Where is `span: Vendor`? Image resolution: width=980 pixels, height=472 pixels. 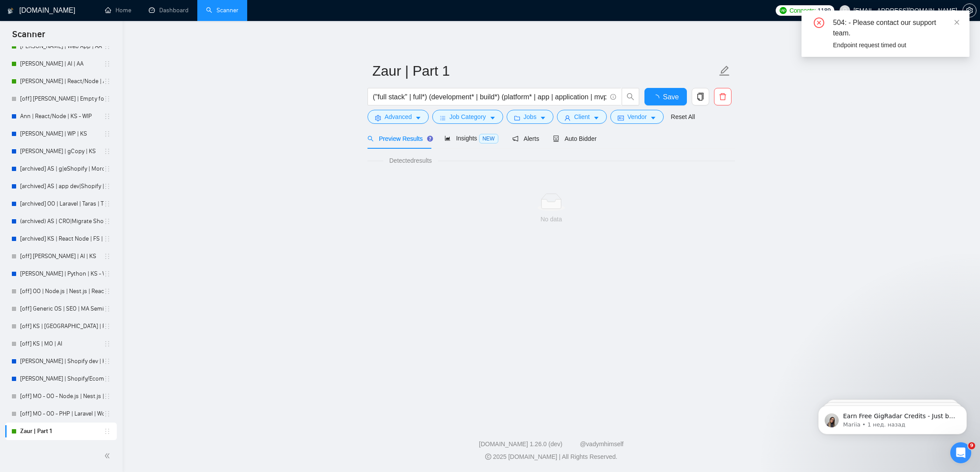
span: Vendor is located at coordinates (637, 117).